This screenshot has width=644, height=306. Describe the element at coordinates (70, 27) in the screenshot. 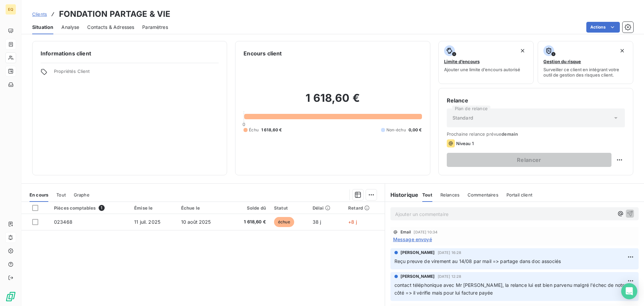

I see `span: Analyse` at that location.